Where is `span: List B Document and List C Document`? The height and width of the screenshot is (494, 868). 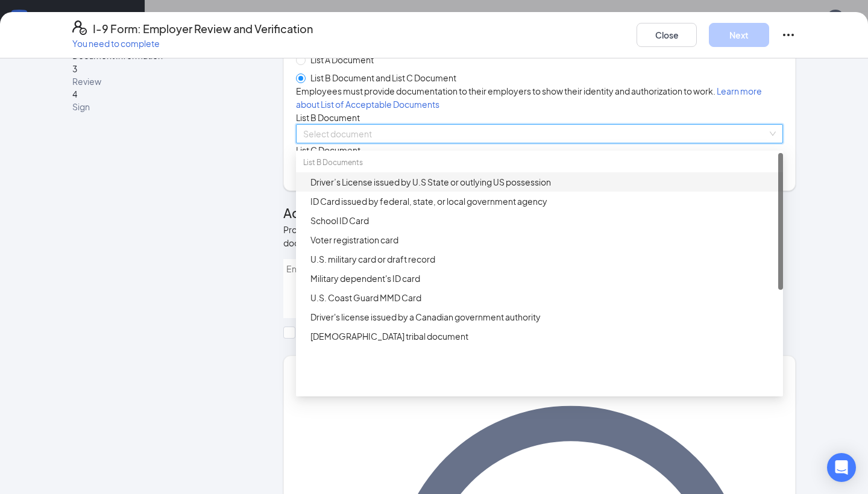 span: List B Document and List C Document is located at coordinates (383, 78).